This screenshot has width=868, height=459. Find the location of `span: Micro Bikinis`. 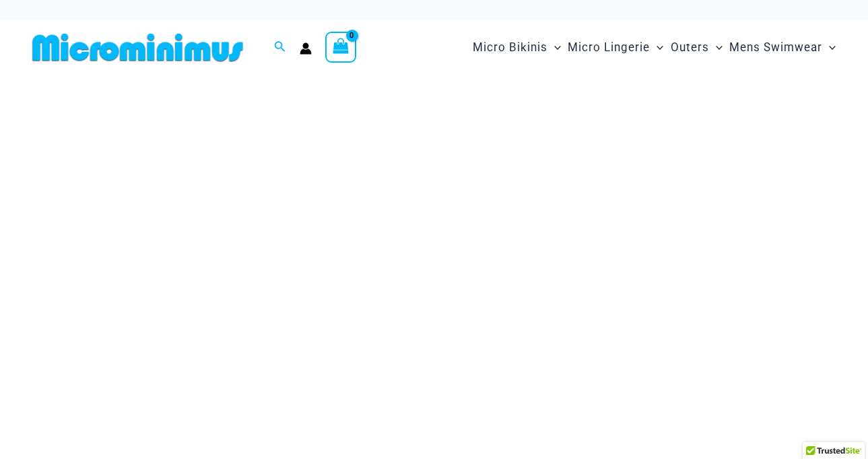

span: Micro Bikinis is located at coordinates (510, 47).